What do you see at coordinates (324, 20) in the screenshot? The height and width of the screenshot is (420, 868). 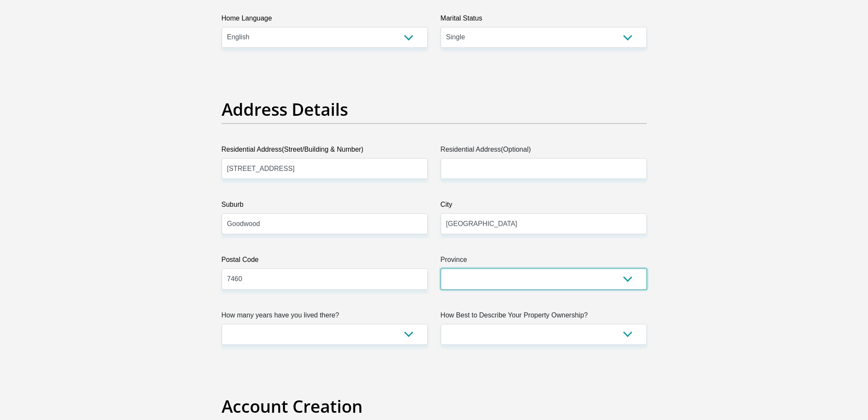 I see `label: Home Language` at bounding box center [324, 20].